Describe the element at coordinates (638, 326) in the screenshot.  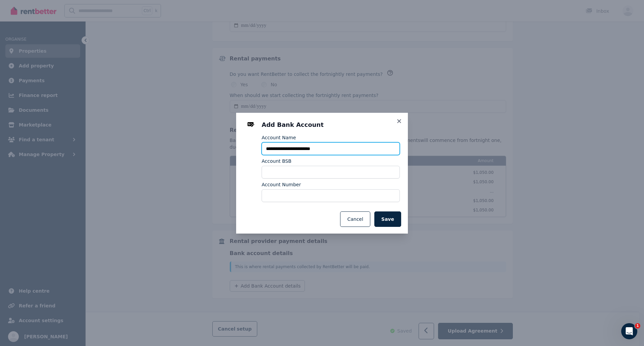
I see `span: 1` at that location.